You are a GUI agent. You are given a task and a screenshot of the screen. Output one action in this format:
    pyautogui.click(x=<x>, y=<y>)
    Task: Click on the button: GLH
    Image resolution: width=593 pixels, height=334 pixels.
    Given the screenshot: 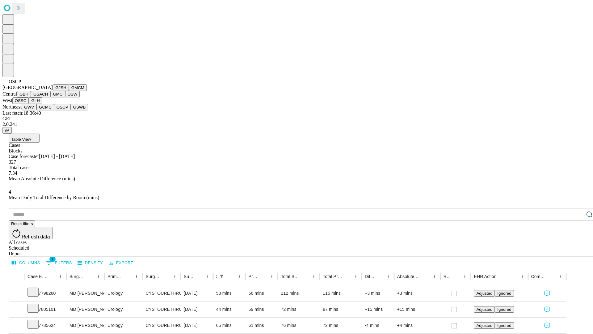 What is the action you would take?
    pyautogui.click(x=35, y=100)
    